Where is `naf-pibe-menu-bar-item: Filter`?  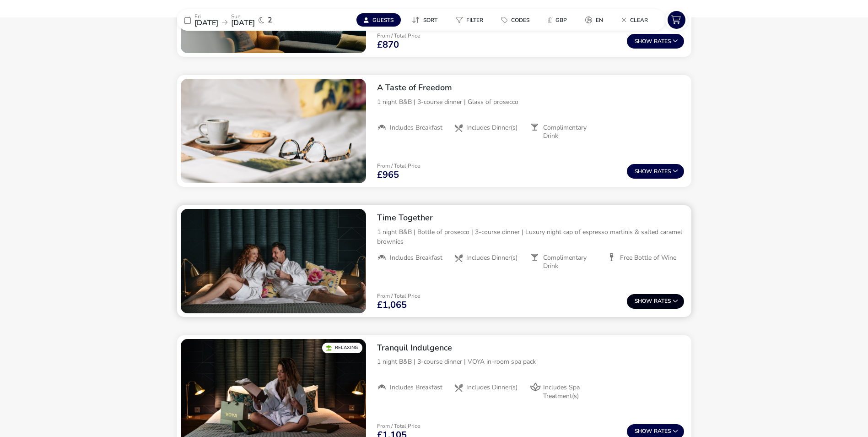 naf-pibe-menu-bar-item: Filter is located at coordinates (472, 20).